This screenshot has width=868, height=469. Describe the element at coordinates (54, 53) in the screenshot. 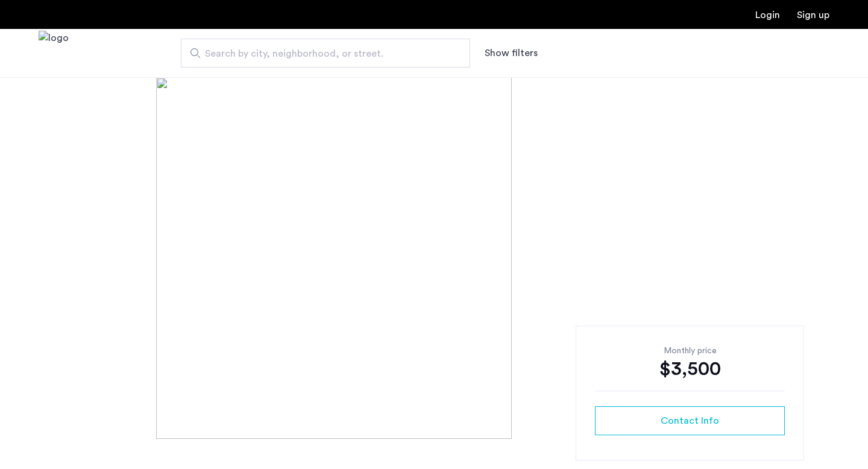

I see `a: Cazamio Logo` at that location.